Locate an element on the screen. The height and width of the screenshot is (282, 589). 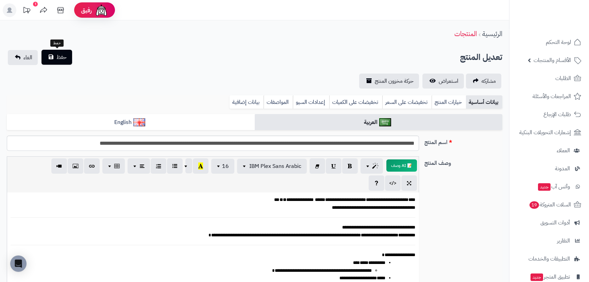
a: إشعارات التحويلات البنكية is located at coordinates (550, 132).